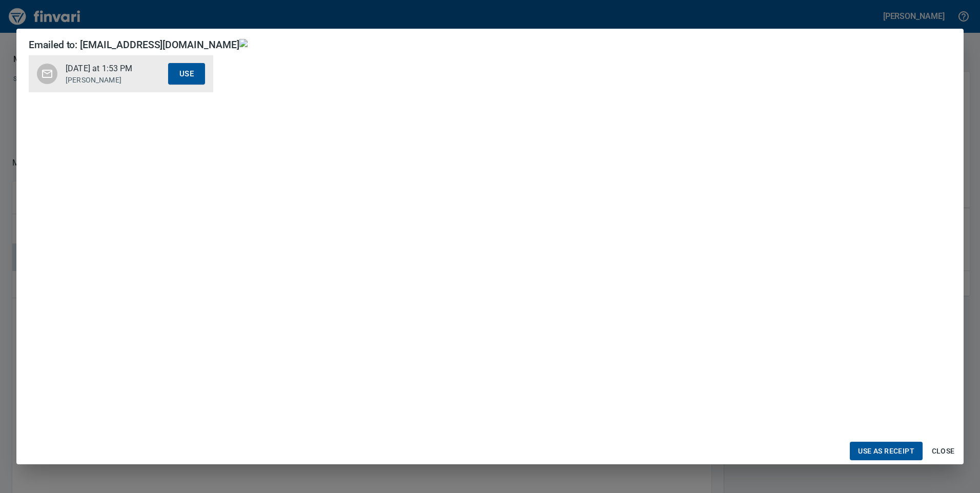 This screenshot has width=980, height=493. Describe the element at coordinates (187, 74) in the screenshot. I see `button: Use` at that location.